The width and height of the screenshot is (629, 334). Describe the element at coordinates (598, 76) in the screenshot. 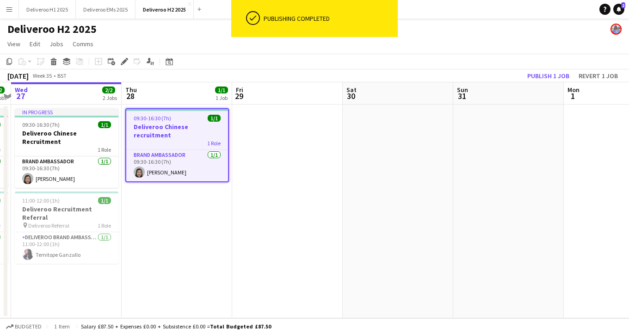

I see `button: Revert 1 job` at that location.